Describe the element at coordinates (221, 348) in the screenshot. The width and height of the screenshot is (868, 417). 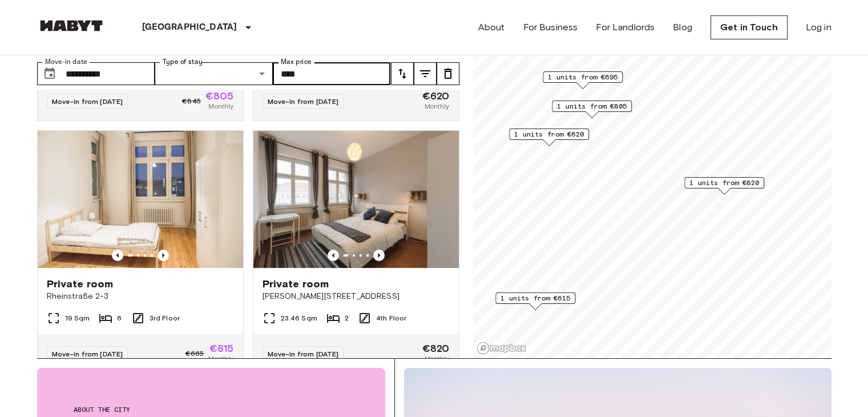
I see `span: €615` at that location.